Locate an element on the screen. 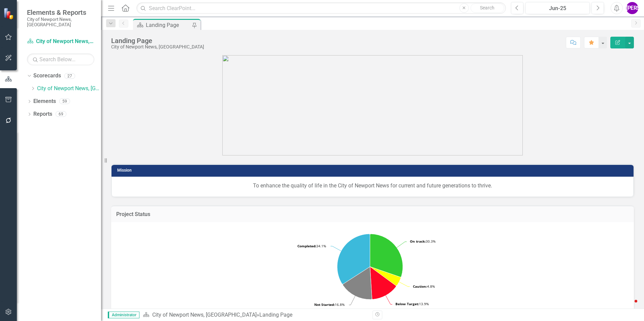 The width and height of the screenshot is (644, 321). path: On track, 63. is located at coordinates (386, 256).